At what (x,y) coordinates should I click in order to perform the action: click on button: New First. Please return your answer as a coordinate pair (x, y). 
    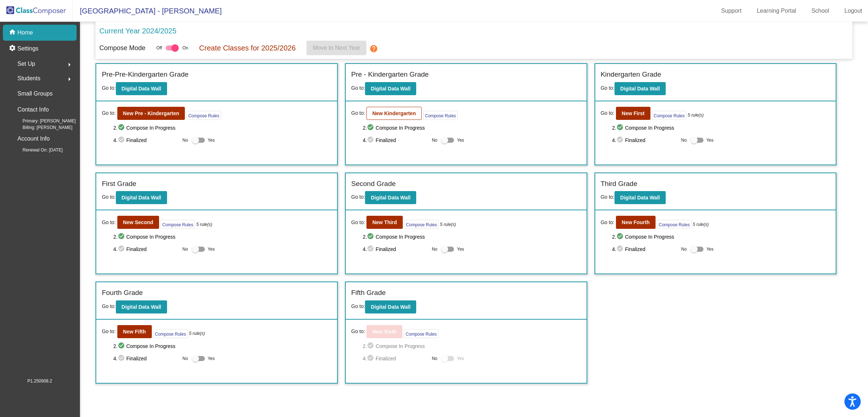
    Looking at the image, I should click on (633, 113).